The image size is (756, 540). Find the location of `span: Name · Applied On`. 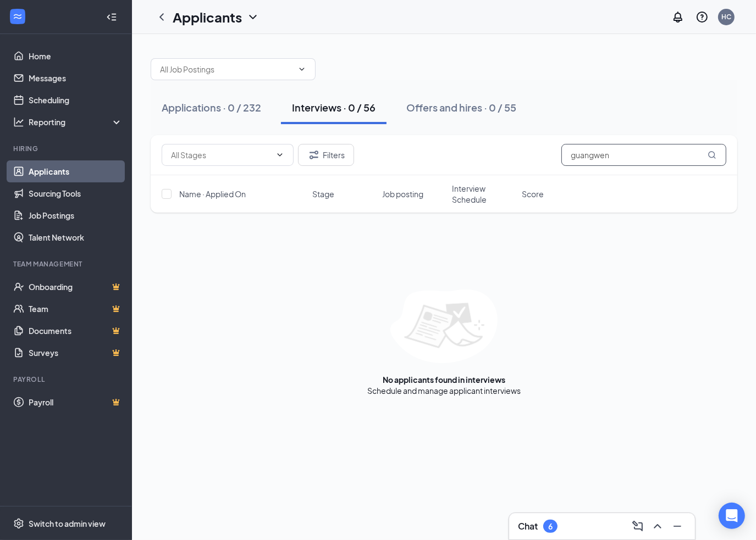

span: Name · Applied On is located at coordinates (212, 194).